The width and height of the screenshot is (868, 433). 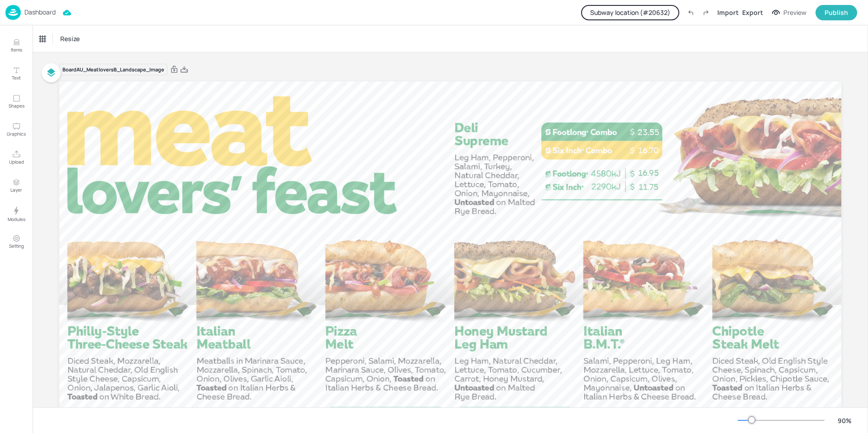 What do you see at coordinates (706, 13) in the screenshot?
I see `label: Redo (Ctrl + Y)` at bounding box center [706, 13].